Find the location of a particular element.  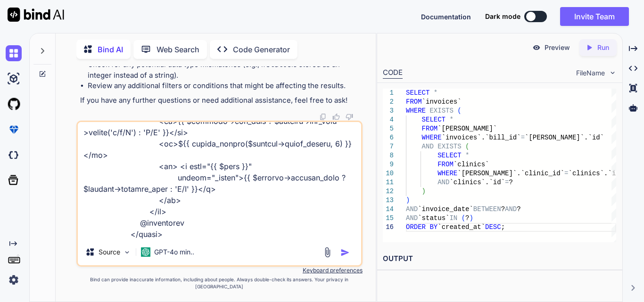

span: DESC is located at coordinates (493, 227).